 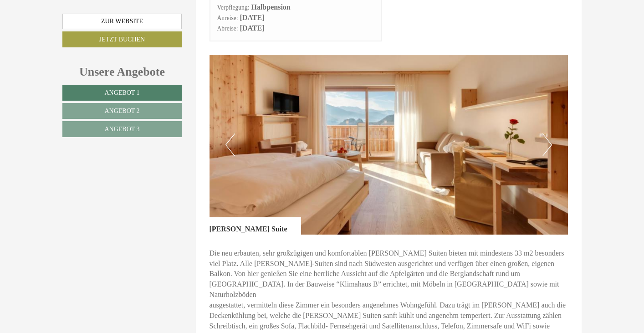 What do you see at coordinates (271, 7) in the screenshot?
I see `b: Halbpension` at bounding box center [271, 7].